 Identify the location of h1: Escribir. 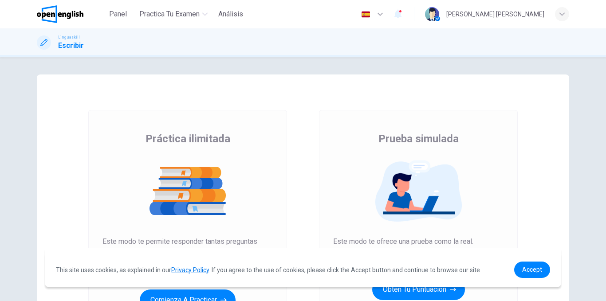
(71, 46).